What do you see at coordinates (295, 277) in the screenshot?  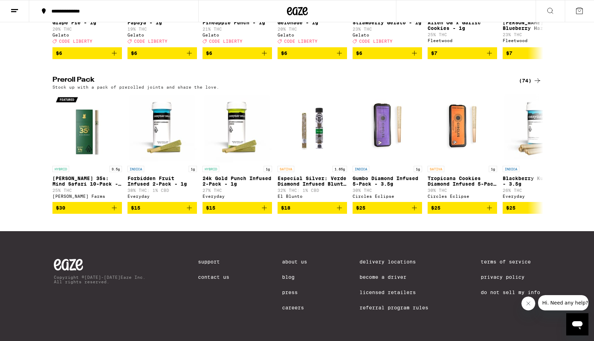 I see `a: Blog` at bounding box center [295, 277].